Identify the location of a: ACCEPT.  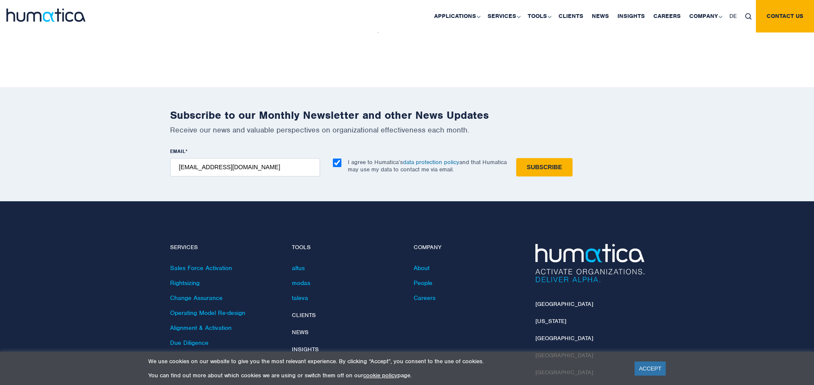
(650, 368).